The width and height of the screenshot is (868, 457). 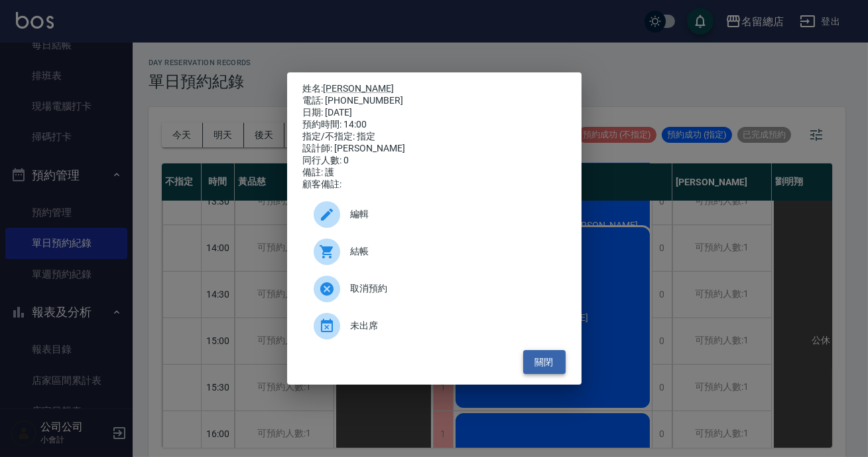 I want to click on div: 顧客備註:, so click(x=434, y=185).